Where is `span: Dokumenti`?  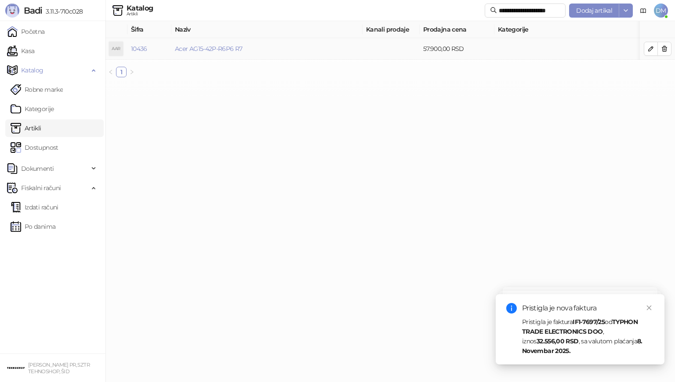 span: Dokumenti is located at coordinates (37, 169).